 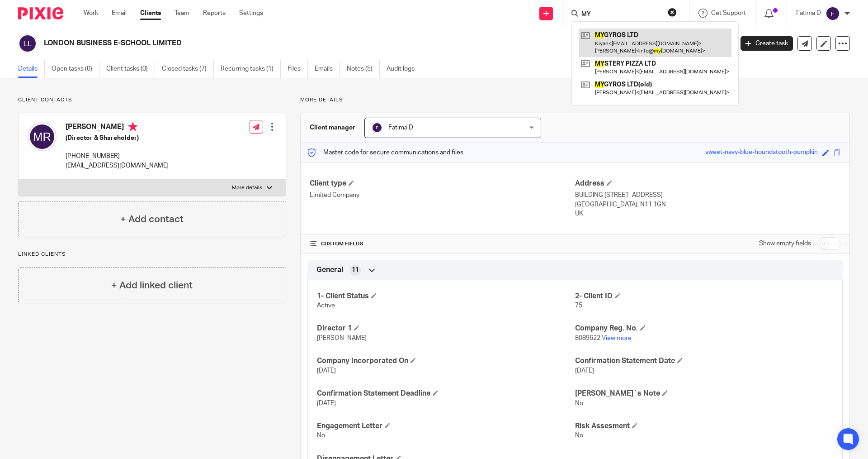 I want to click on a: Work, so click(x=91, y=13).